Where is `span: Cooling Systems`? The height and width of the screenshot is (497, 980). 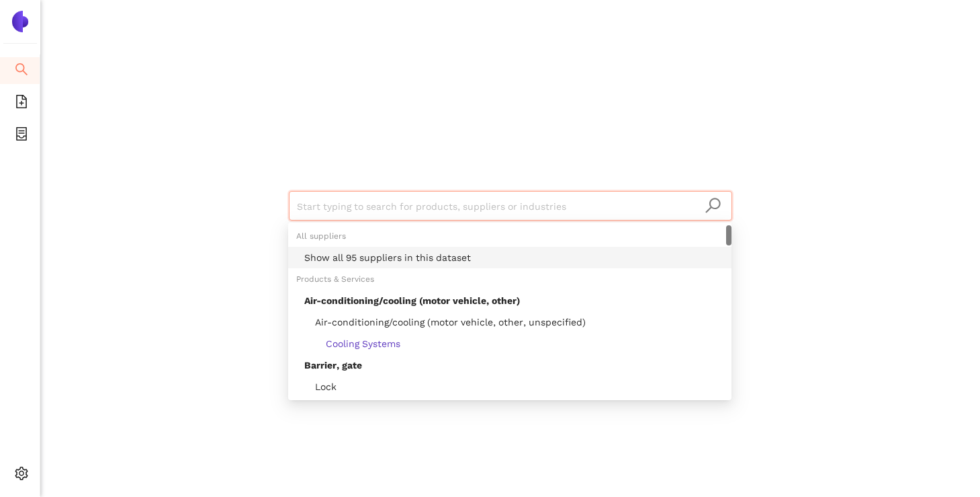 span: Cooling Systems is located at coordinates (352, 343).